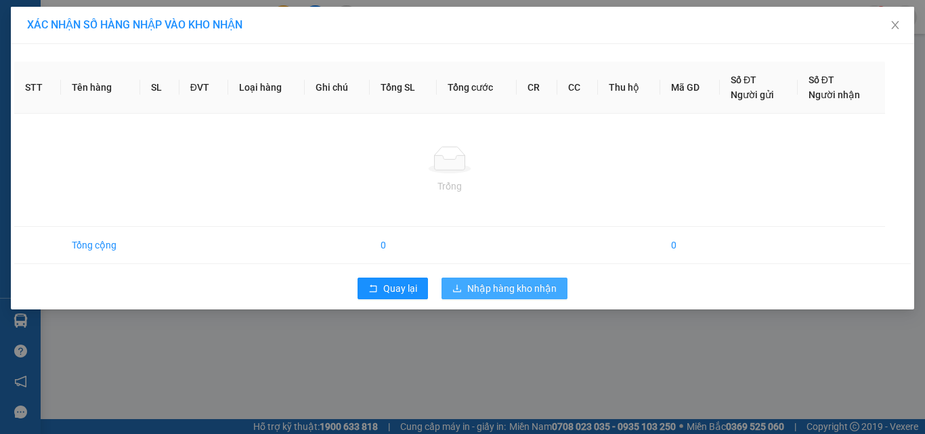  Describe the element at coordinates (895, 26) in the screenshot. I see `button: Close` at that location.